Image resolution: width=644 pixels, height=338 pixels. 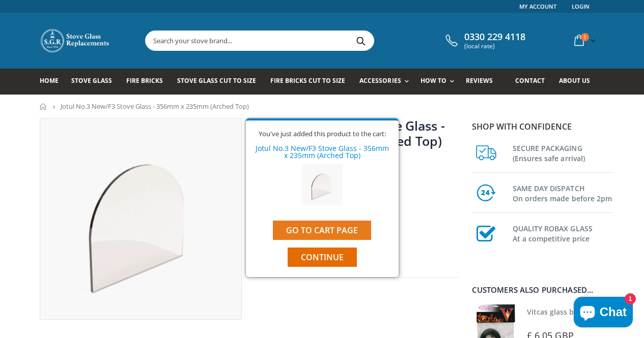 What do you see at coordinates (96, 81) in the screenshot?
I see `a: Stove Glass` at bounding box center [96, 81].